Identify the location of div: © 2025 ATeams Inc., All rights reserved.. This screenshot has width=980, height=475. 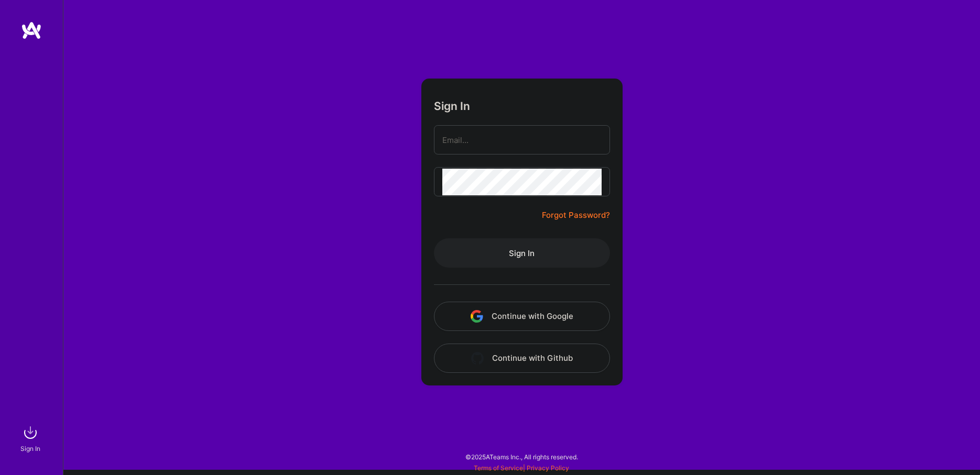
(521, 457).